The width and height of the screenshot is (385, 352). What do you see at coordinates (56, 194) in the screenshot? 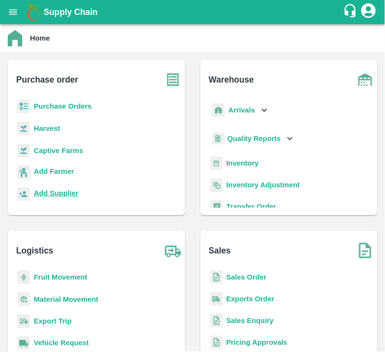
I see `a: Add Supplier` at bounding box center [56, 194].